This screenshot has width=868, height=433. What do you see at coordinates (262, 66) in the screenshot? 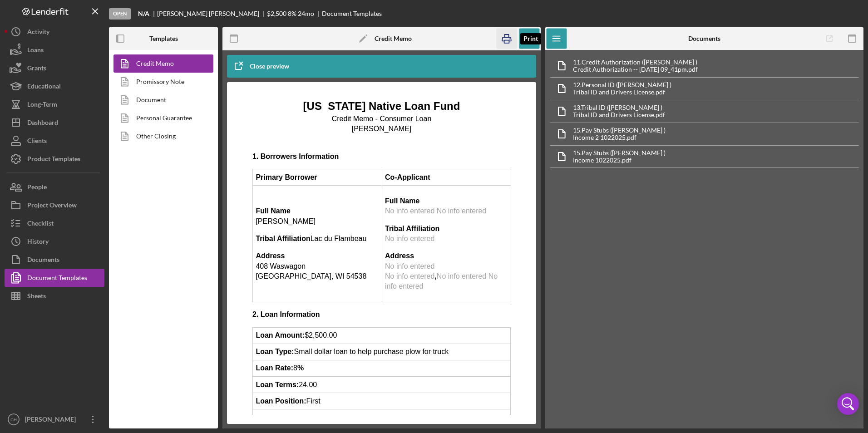
I see `button: Close preview` at bounding box center [262, 66].